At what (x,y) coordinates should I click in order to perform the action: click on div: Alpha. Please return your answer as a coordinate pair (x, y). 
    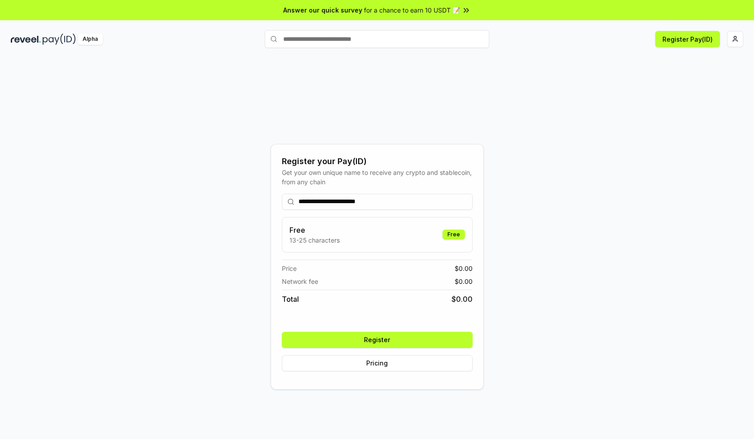
    Looking at the image, I should click on (90, 39).